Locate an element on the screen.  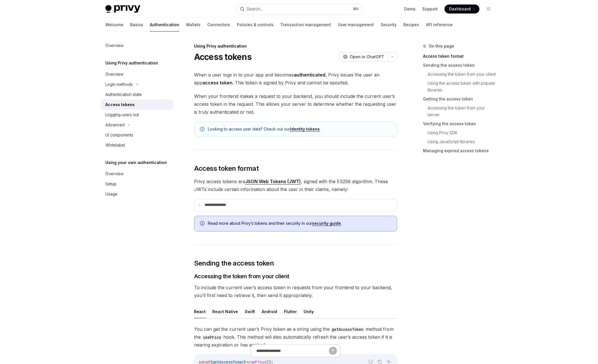
code: usePrivy is located at coordinates (212, 337).